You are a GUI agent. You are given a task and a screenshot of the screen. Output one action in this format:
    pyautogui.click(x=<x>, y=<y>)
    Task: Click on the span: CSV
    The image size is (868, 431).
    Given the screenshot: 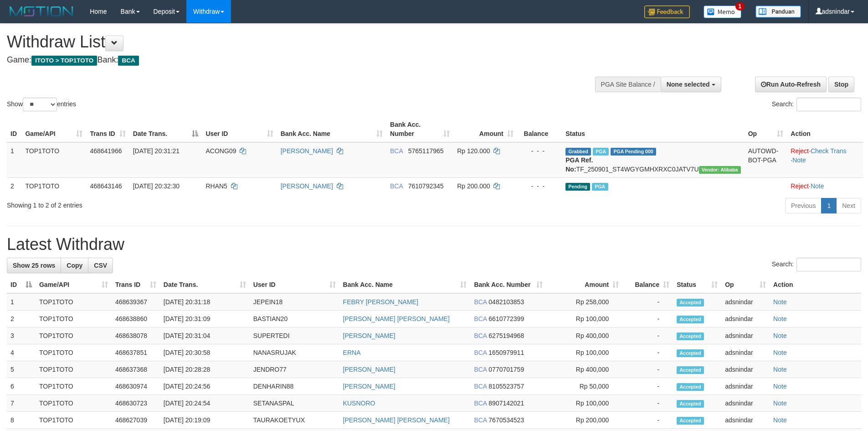 What is the action you would take?
    pyautogui.click(x=100, y=265)
    